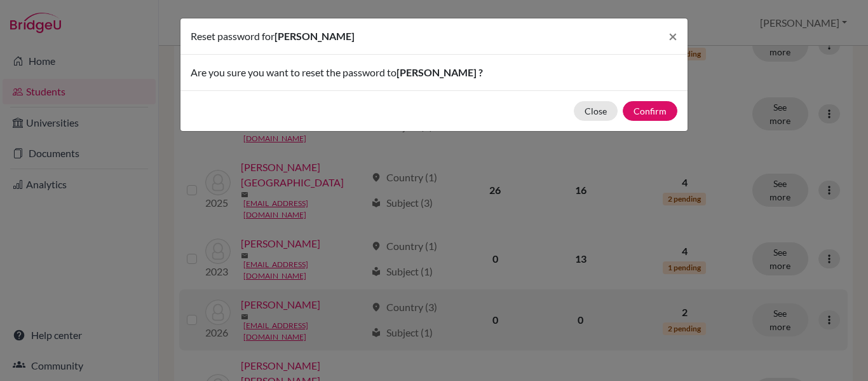  Describe the element at coordinates (650, 110) in the screenshot. I see `button: Confirm` at that location.